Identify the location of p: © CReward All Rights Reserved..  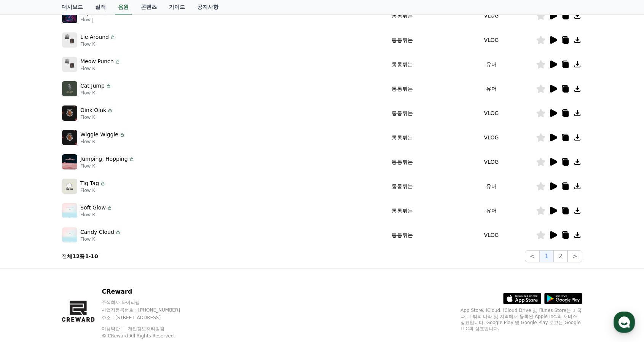
(148, 336).